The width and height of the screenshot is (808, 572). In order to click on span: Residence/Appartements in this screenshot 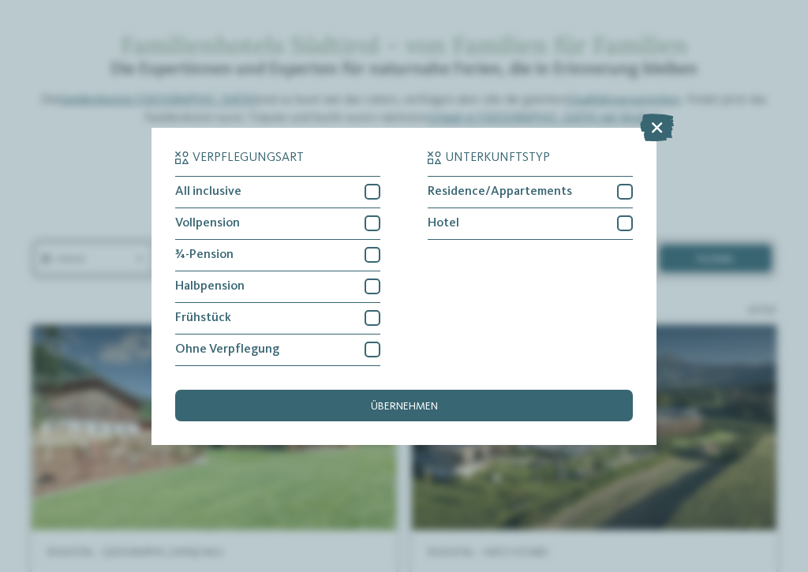, I will do `click(500, 192)`.